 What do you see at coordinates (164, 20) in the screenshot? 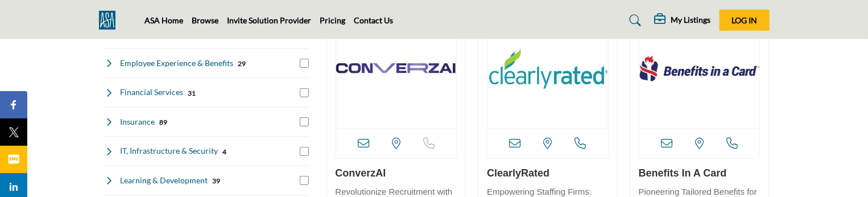
I see `a: ASA Home` at bounding box center [164, 20].